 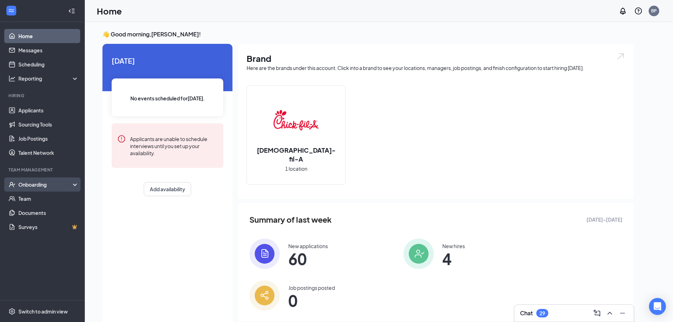 I want to click on span: Summary of last week, so click(x=290, y=219).